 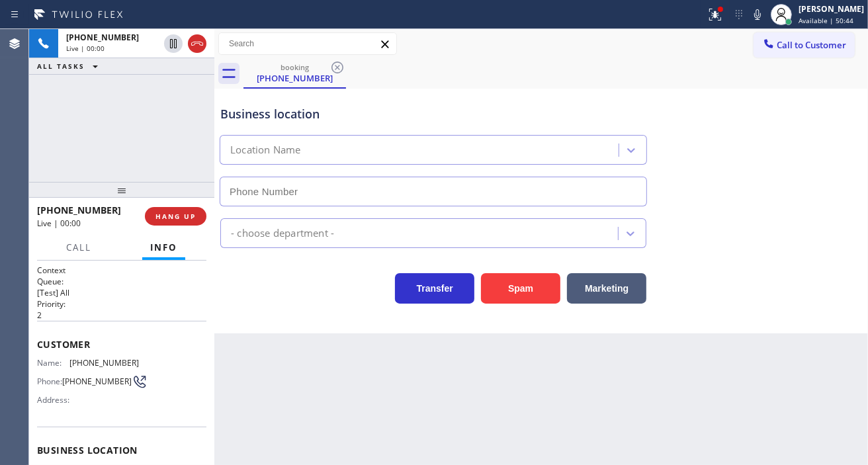 What do you see at coordinates (811, 45) in the screenshot?
I see `span: Call to Customer` at bounding box center [811, 45].